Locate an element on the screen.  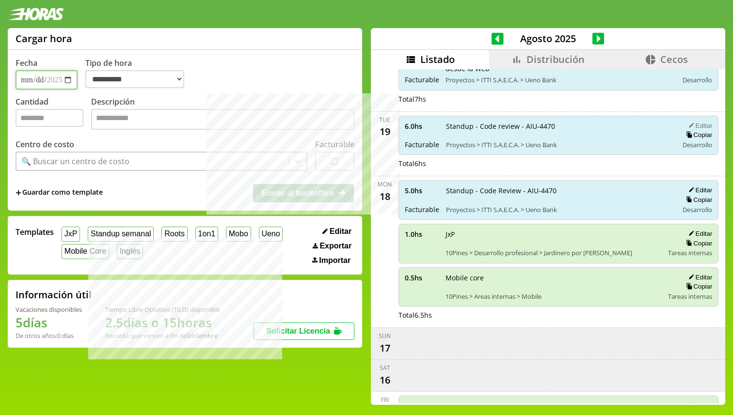
div: Tue is located at coordinates (384, 120).